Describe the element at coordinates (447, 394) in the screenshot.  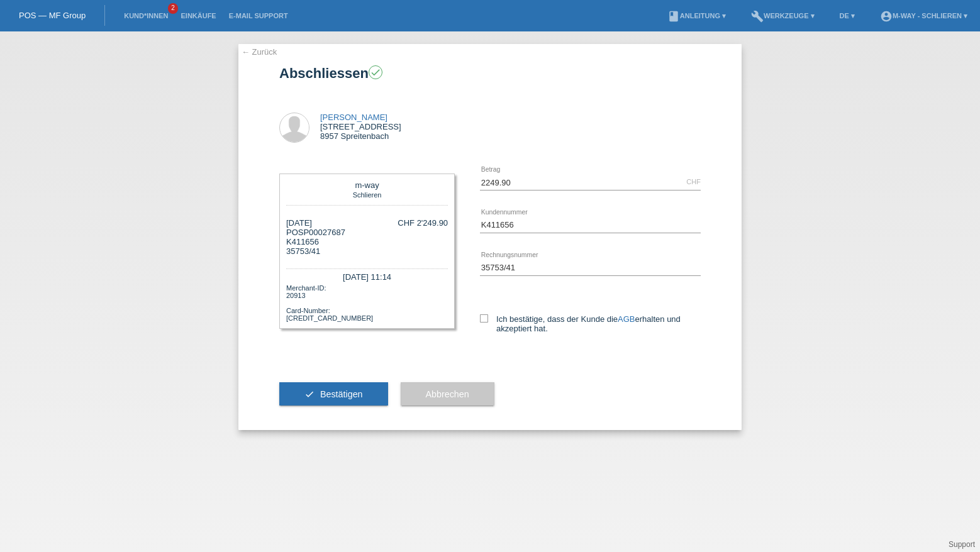
I see `span: Abbrechen` at that location.